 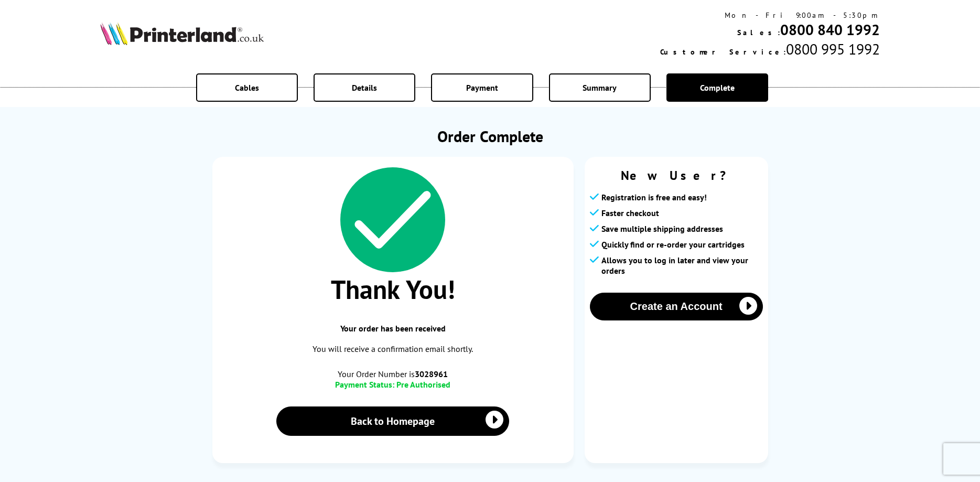 I want to click on span: Payment Status:, so click(x=365, y=384).